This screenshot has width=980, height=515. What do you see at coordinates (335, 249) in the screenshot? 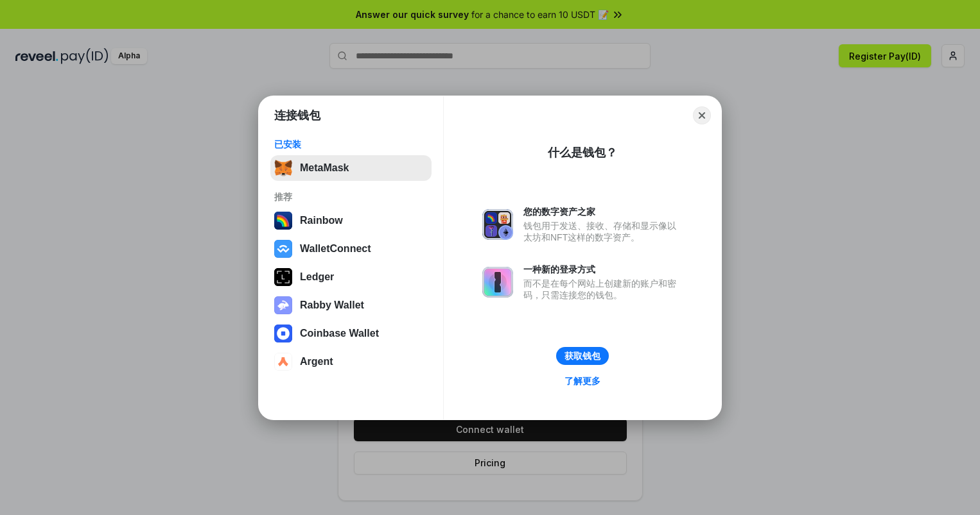
I see `div: WalletConnect` at bounding box center [335, 249].